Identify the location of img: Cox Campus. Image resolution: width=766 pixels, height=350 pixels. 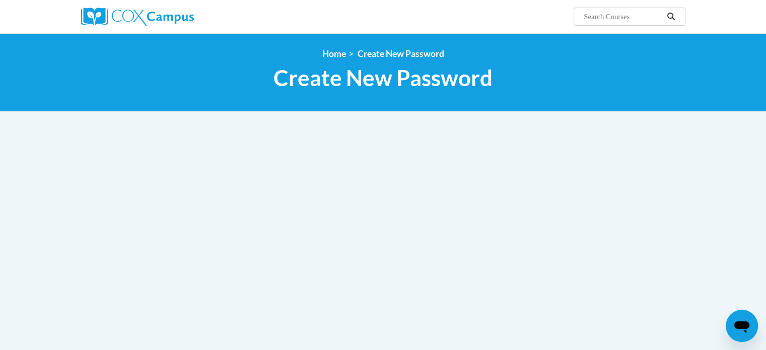
(138, 17).